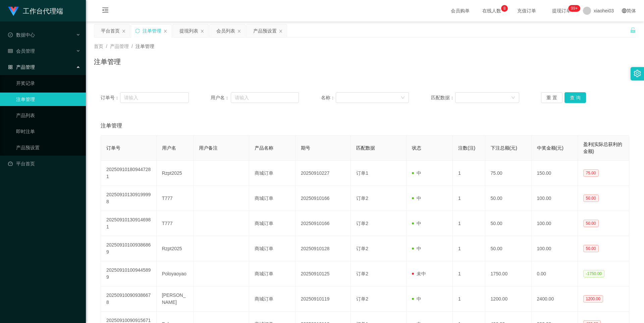 The width and height of the screenshot is (644, 323). Describe the element at coordinates (416, 148) in the screenshot. I see `span: 状态` at that location.